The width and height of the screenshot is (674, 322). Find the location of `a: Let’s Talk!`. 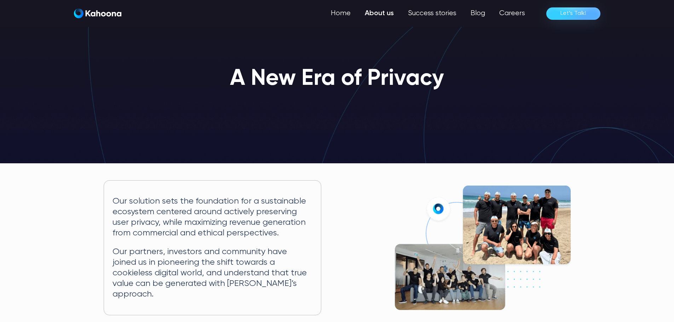

a: Let’s Talk! is located at coordinates (573, 13).